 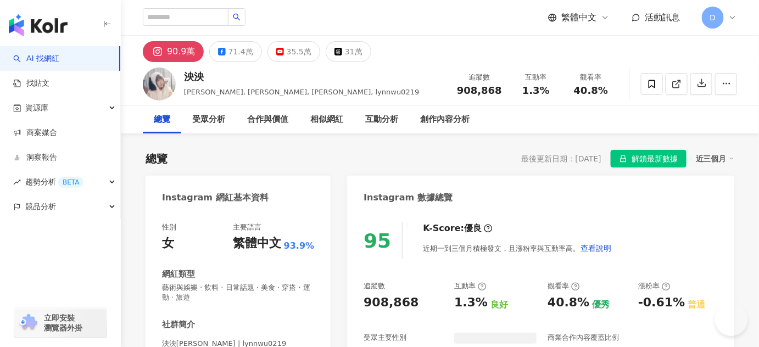 What do you see at coordinates (240, 52) in the screenshot?
I see `div: 71.4萬` at bounding box center [240, 52].